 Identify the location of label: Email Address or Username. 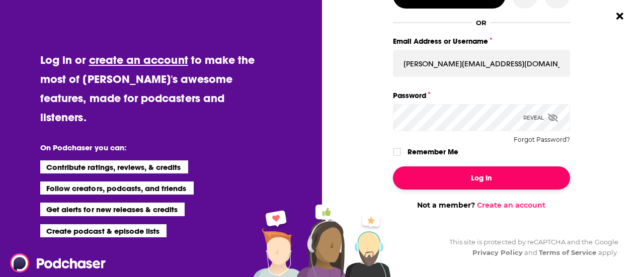
(482, 41).